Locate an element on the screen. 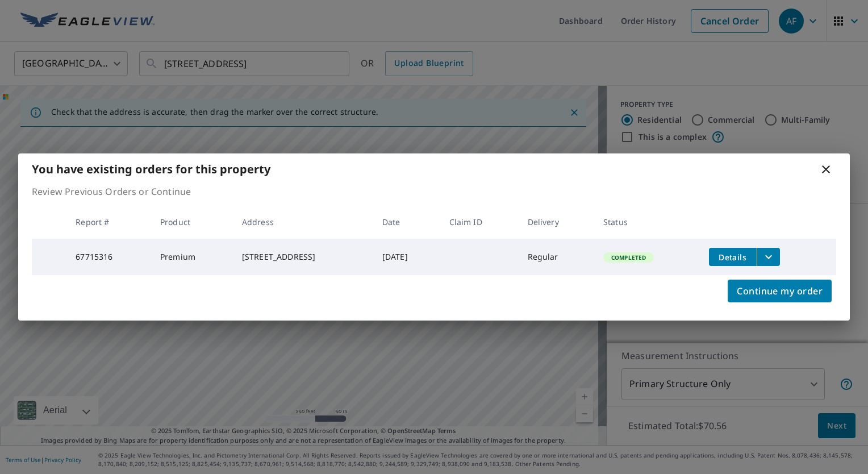 The width and height of the screenshot is (868, 474). span: Continue my order is located at coordinates (779, 291).